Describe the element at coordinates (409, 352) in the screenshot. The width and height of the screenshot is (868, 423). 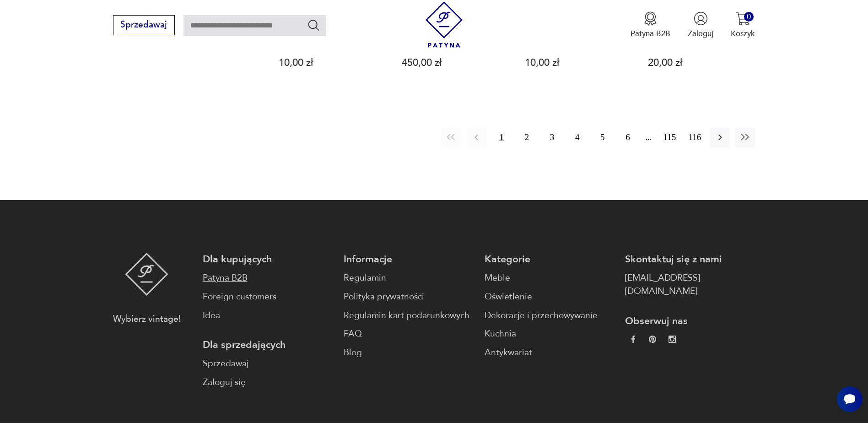
I see `a: Blog` at that location.